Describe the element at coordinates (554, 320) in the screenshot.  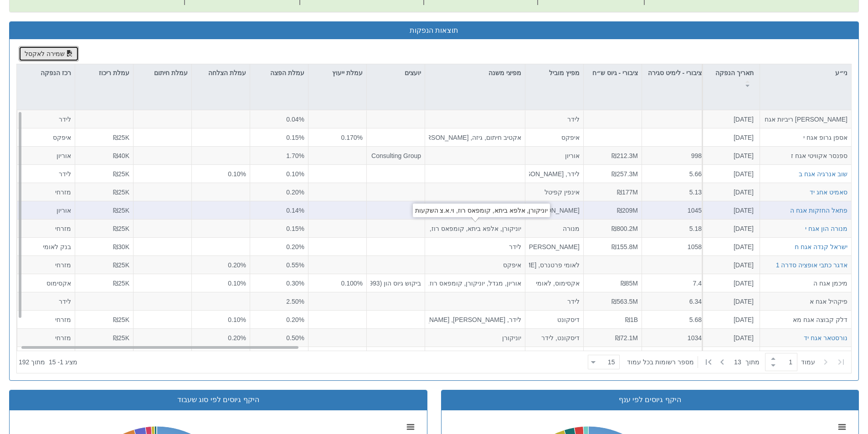
I see `div: דיסקונט` at that location.